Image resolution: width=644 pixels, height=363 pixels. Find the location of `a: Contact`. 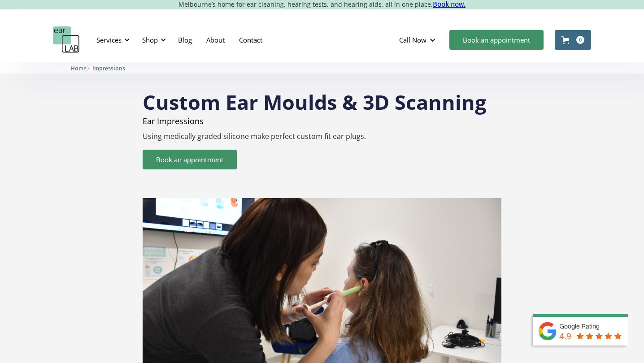

a: Contact is located at coordinates (251, 40).